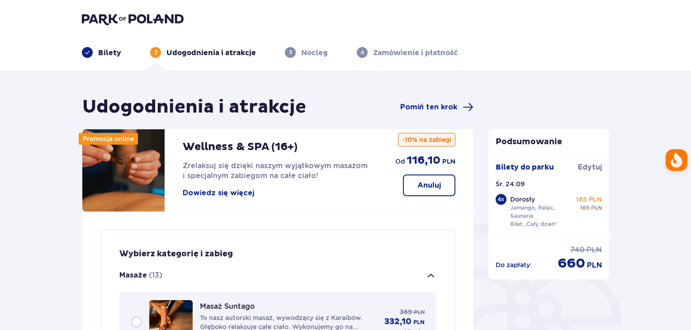  What do you see at coordinates (578, 250) in the screenshot?
I see `p: 740` at bounding box center [578, 250].